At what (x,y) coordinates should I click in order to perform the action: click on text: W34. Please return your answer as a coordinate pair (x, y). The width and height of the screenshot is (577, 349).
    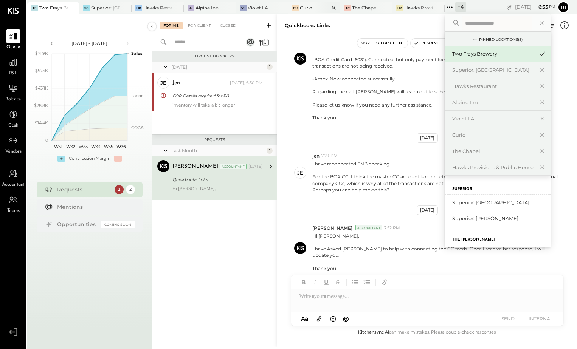
    Looking at the image, I should click on (96, 147).